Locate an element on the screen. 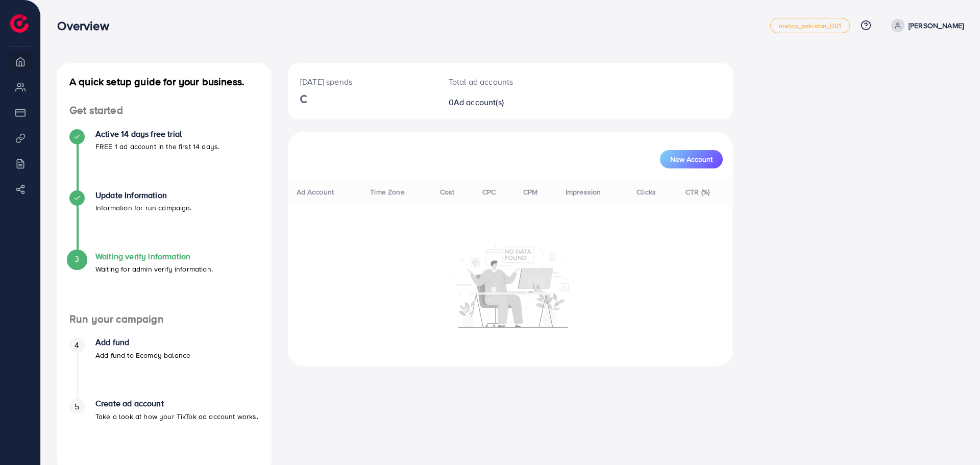 The height and width of the screenshot is (465, 980). span: New Account is located at coordinates (691, 160).